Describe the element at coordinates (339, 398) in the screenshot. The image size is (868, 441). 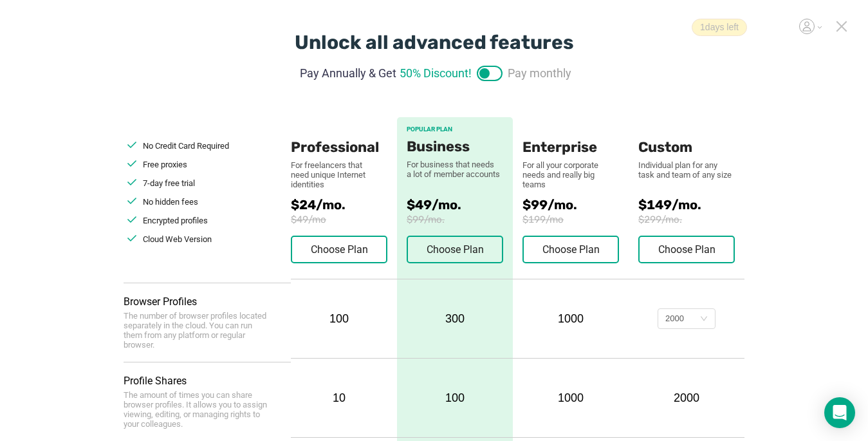
I see `div: 10` at that location.